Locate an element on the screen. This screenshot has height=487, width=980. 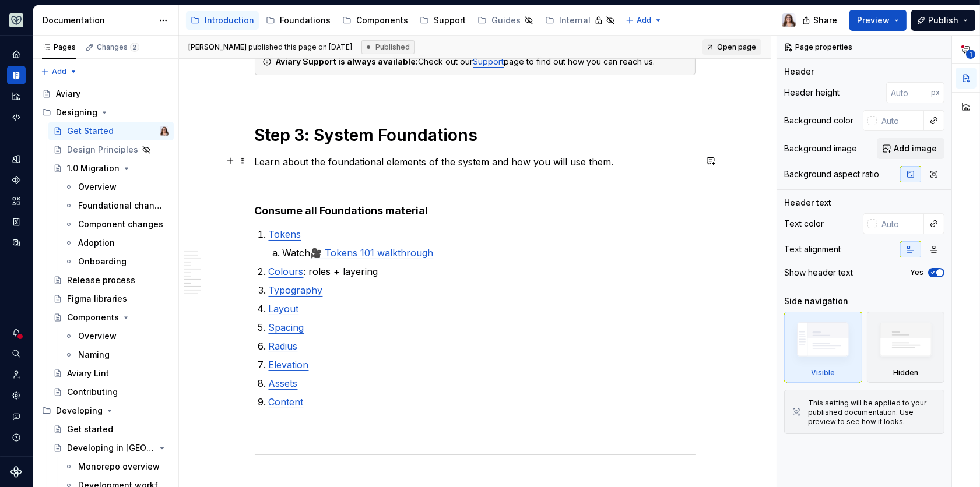
a: Settings is located at coordinates (16, 395).